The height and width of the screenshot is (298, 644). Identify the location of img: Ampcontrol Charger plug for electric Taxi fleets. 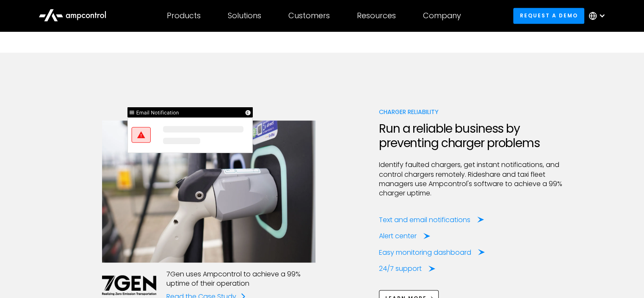
(208, 191).